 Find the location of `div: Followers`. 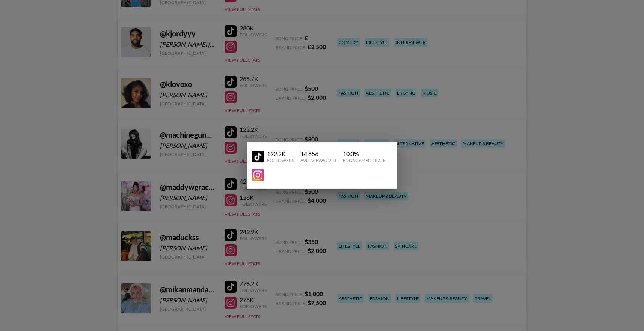

div: Followers is located at coordinates (280, 160).